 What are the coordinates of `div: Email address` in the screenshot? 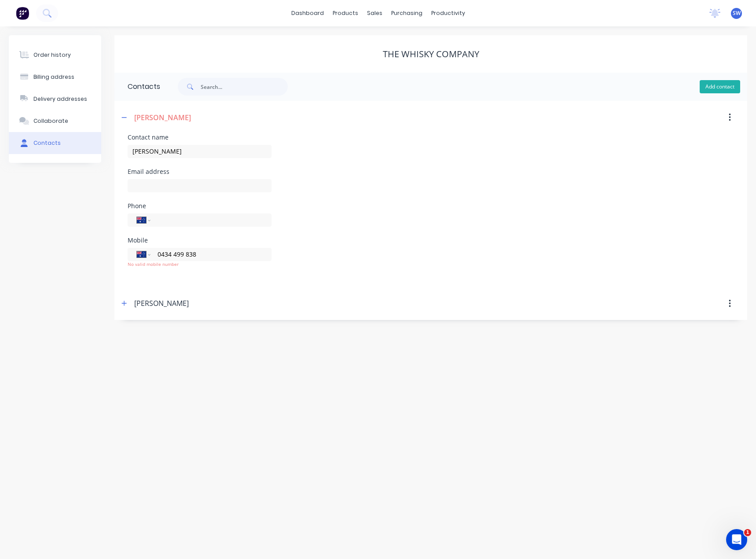 It's located at (199, 172).